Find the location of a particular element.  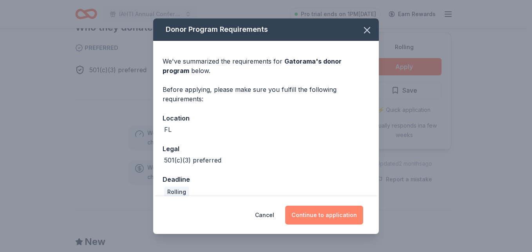

div: Location is located at coordinates (266, 118).